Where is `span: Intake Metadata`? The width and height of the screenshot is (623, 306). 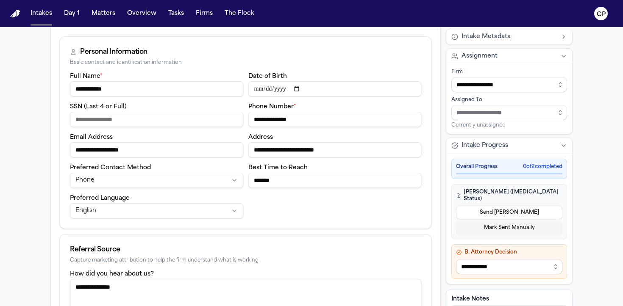
span: Intake Metadata is located at coordinates (486, 37).